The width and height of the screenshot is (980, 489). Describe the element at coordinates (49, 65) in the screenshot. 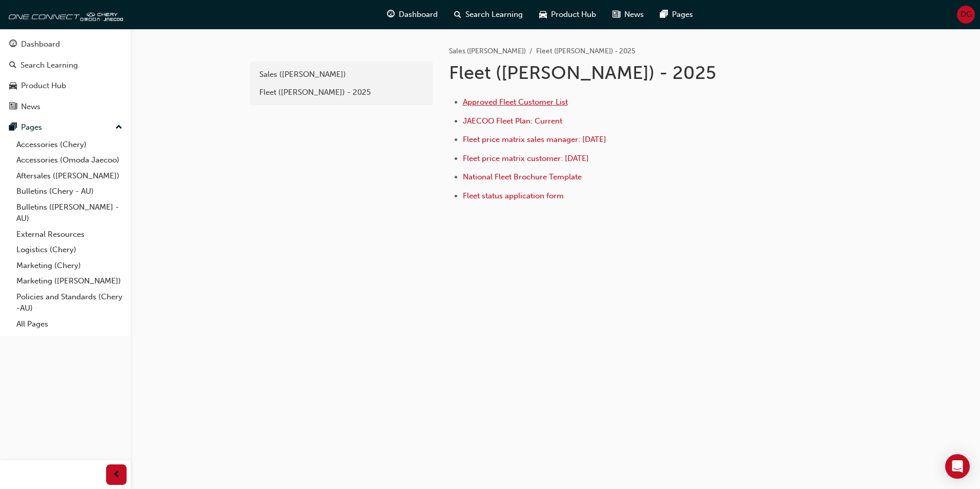

I see `div: Search Learning` at that location.